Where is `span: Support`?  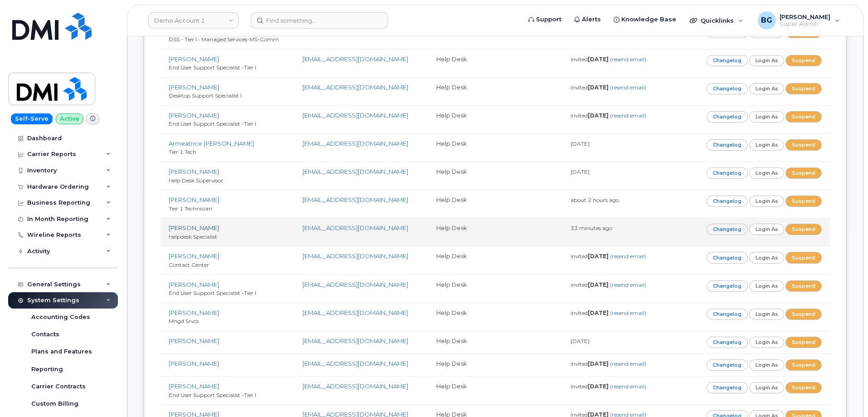 span: Support is located at coordinates (548, 20).